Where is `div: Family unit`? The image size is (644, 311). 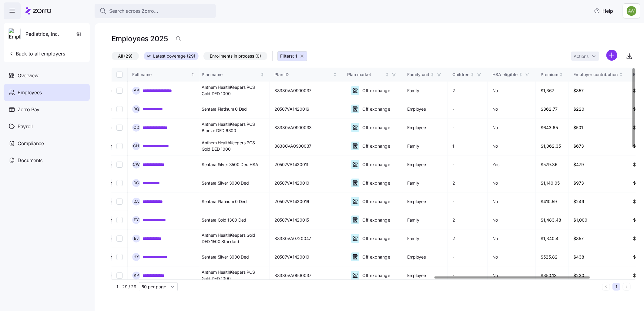 div: Family unit is located at coordinates (418, 75).